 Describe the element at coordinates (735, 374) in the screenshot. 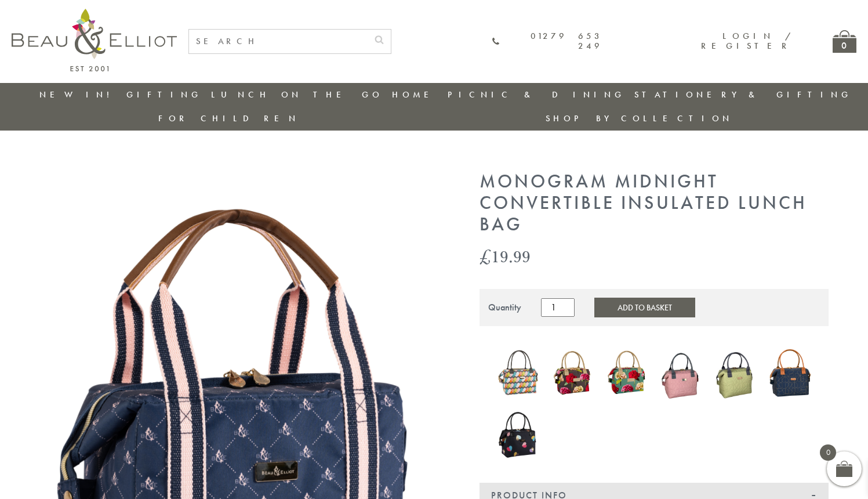

I see `a: Oxford quilted lunch bag pistachio` at that location.